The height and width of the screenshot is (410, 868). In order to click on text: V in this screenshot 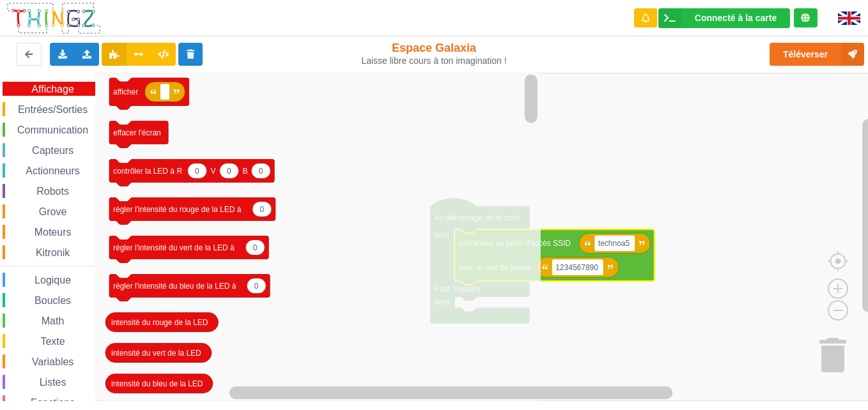, I will do `click(213, 171)`.